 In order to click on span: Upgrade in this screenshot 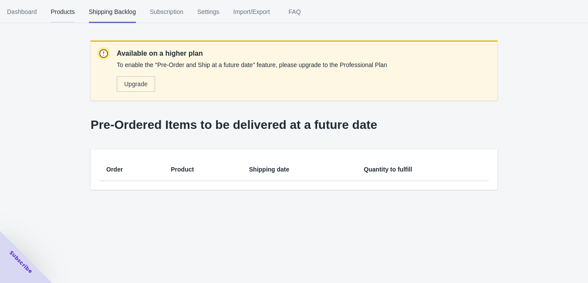, I will do `click(136, 84)`.